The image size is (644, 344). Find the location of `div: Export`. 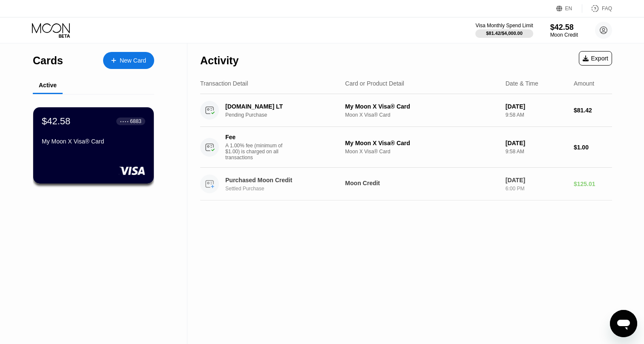

div: Export is located at coordinates (596, 58).